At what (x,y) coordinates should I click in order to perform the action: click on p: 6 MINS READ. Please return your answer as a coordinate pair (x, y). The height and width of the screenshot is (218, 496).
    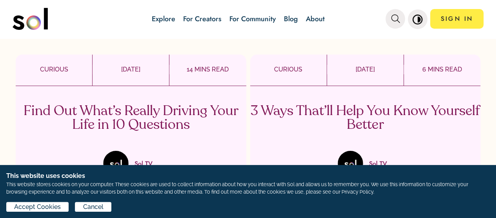
    Looking at the image, I should click on (442, 69).